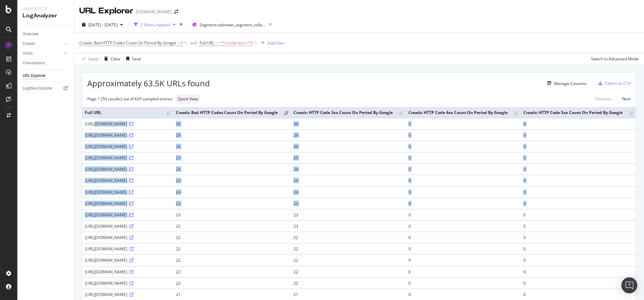 The image size is (644, 300). I want to click on div: Analytics, so click(45, 9).